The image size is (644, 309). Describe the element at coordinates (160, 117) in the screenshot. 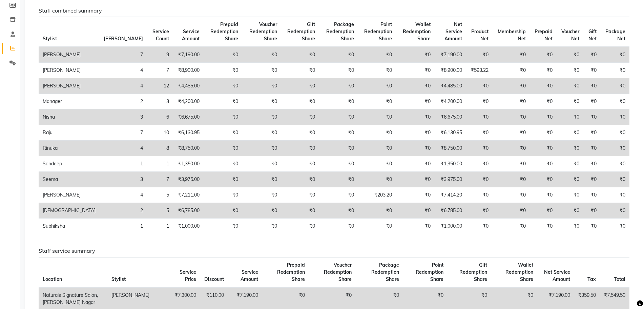

I see `td: 6` at that location.